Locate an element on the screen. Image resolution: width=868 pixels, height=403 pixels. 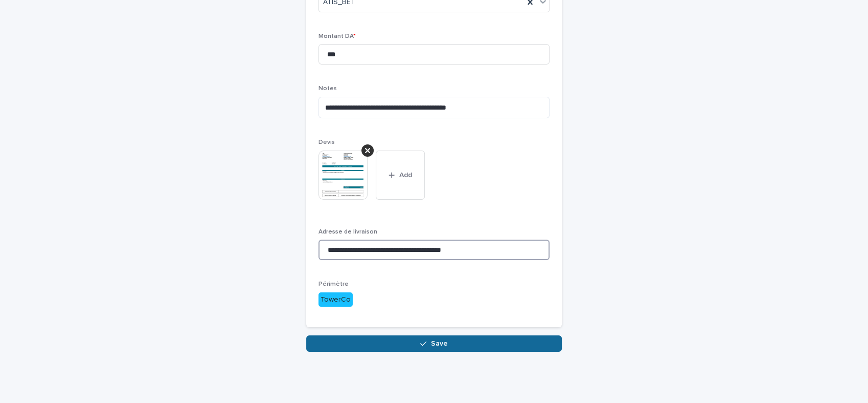
span: Devis is located at coordinates (327, 143).